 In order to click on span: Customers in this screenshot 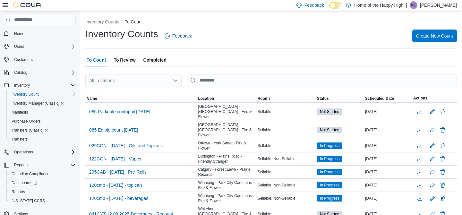, I will do `click(44, 59)`.